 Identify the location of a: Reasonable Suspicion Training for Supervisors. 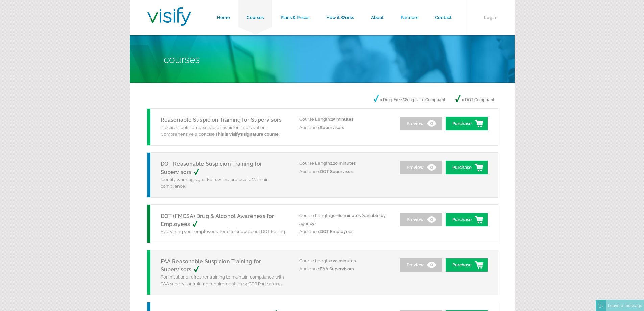
(221, 120).